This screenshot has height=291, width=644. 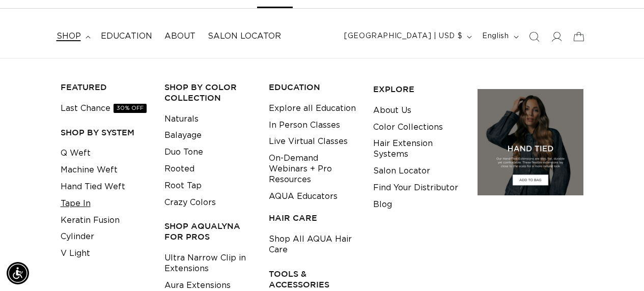 What do you see at coordinates (313, 245) in the screenshot?
I see `a: Shop All AQUA Hair Care` at bounding box center [313, 245].